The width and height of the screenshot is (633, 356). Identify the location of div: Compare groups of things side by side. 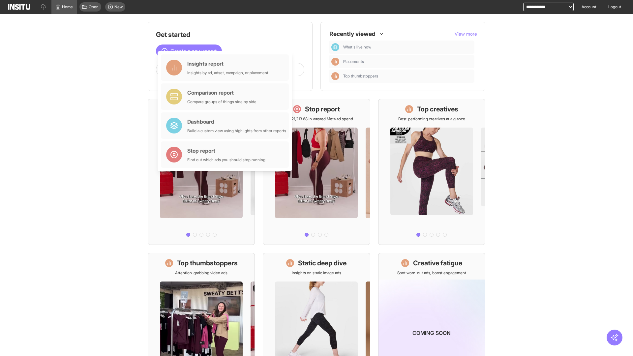
(222, 102).